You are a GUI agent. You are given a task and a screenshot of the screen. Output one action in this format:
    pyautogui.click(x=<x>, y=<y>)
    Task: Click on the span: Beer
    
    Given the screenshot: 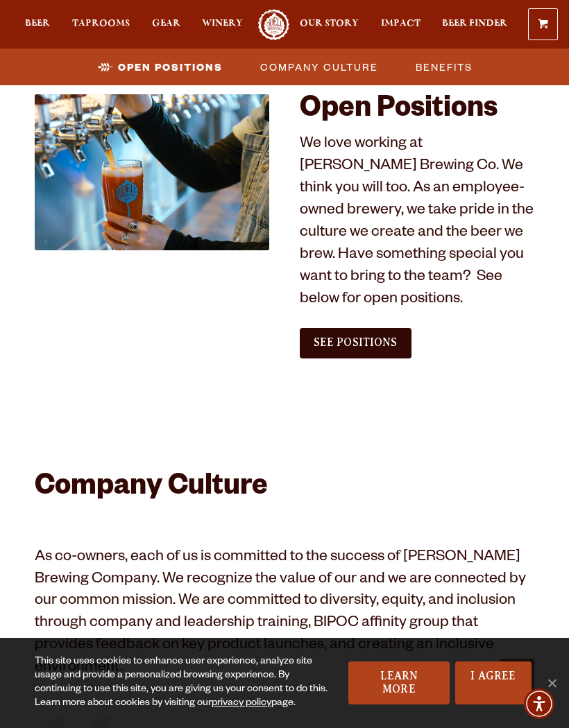 What is the action you would take?
    pyautogui.click(x=37, y=24)
    